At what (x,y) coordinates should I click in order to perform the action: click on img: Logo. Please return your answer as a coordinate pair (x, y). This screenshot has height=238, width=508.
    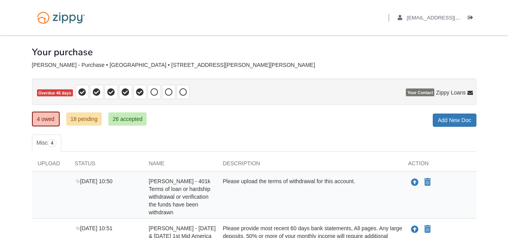
    Looking at the image, I should click on (61, 18).